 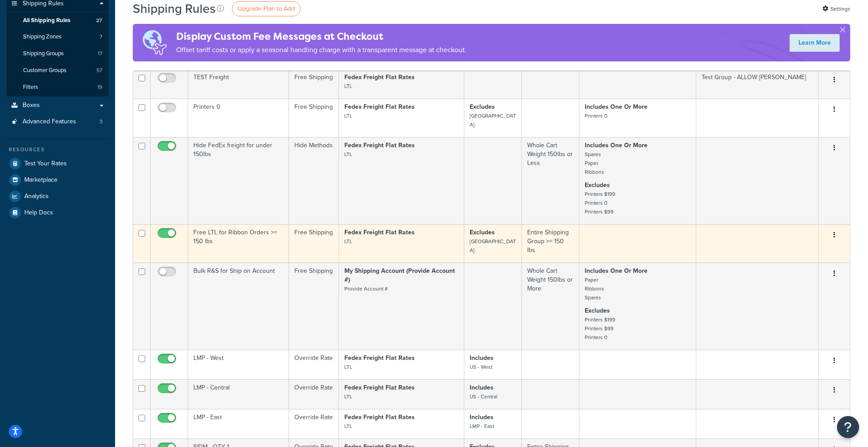 I want to click on li: Filters, so click(x=57, y=87).